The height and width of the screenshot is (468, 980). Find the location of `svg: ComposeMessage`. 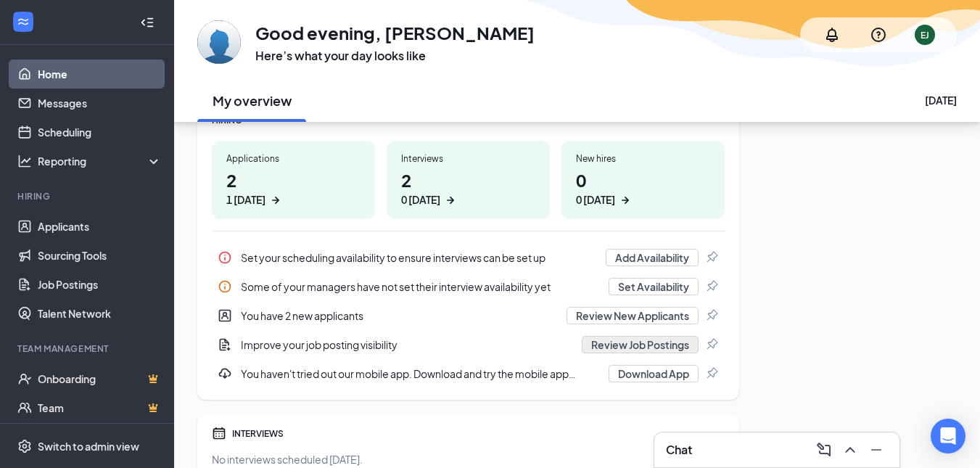

svg: ComposeMessage is located at coordinates (824, 450).